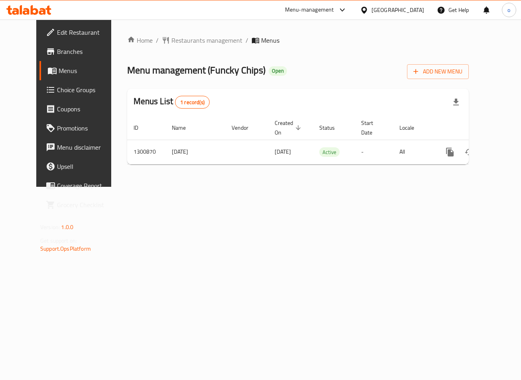 Image resolution: width=521 pixels, height=380 pixels. Describe the element at coordinates (81, 147) in the screenshot. I see `a: Menu disclaimer` at that location.